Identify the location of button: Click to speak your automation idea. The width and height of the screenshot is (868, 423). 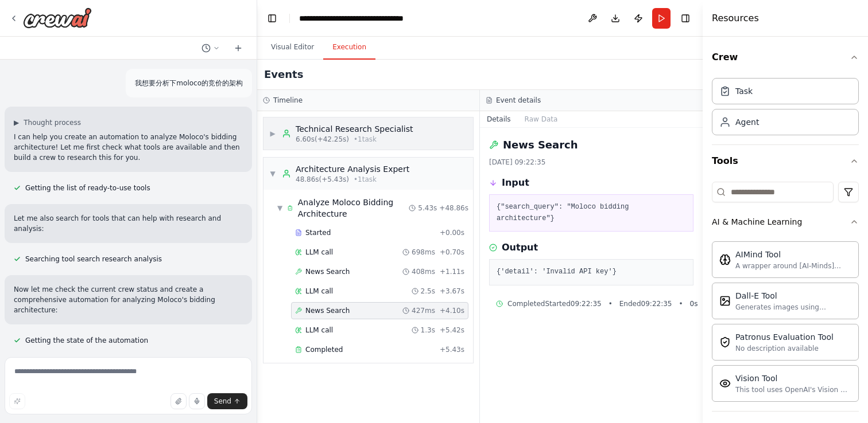
(197, 402).